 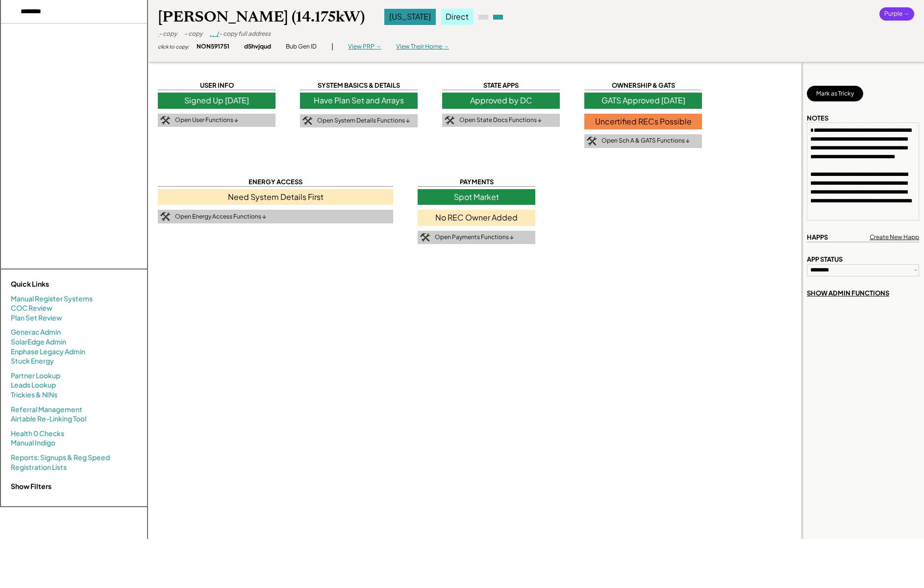 I want to click on div: PAYMENTS, so click(x=476, y=182).